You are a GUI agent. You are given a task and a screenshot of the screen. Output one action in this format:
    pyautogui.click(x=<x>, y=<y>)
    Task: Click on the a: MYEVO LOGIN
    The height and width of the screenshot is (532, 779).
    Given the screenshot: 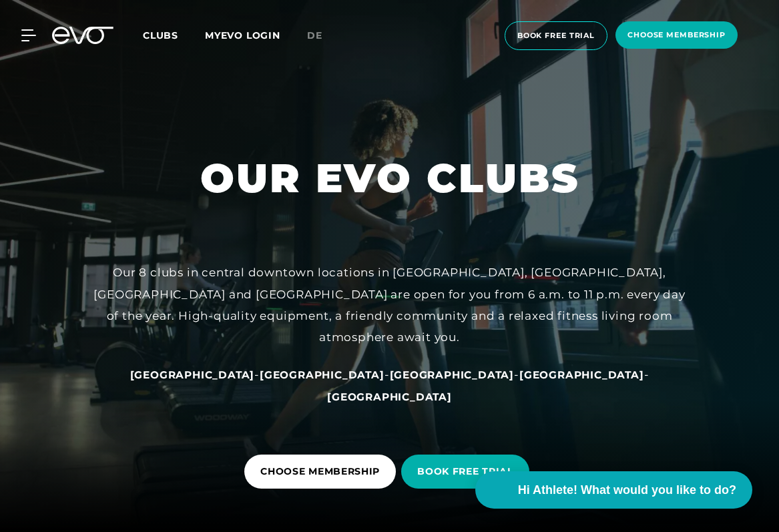 What is the action you would take?
    pyautogui.click(x=242, y=35)
    